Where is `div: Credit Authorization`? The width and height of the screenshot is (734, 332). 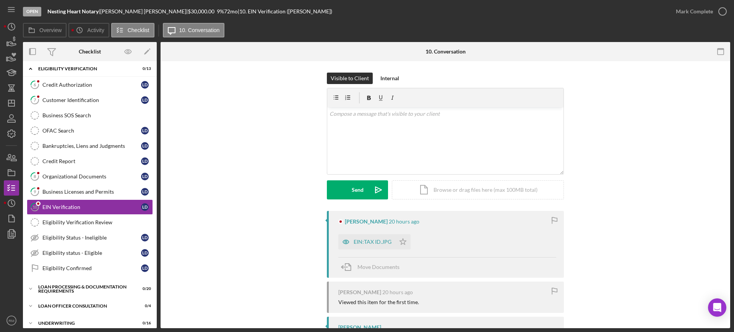
div: Credit Authorization is located at coordinates (92, 85).